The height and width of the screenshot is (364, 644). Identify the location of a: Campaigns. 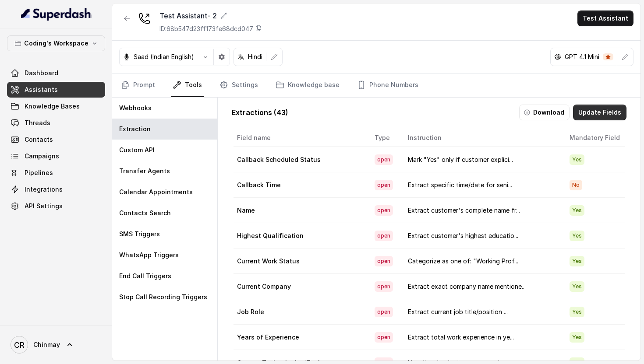
(56, 156).